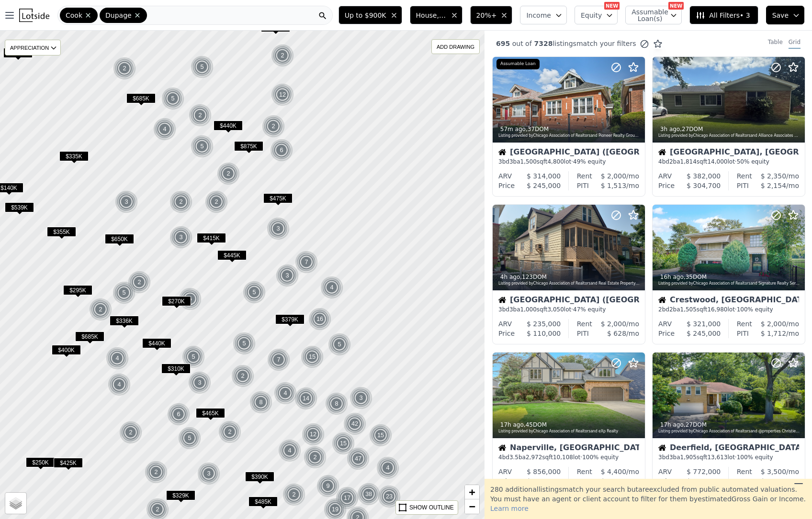  What do you see at coordinates (773, 185) in the screenshot?
I see `span: $ 2,154` at bounding box center [773, 185].